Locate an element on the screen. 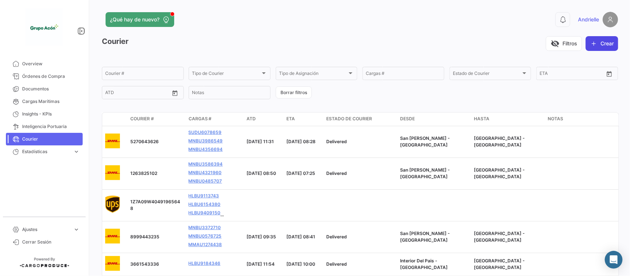 The image size is (630, 276). a: HLBU9184346 is located at coordinates (204, 263).